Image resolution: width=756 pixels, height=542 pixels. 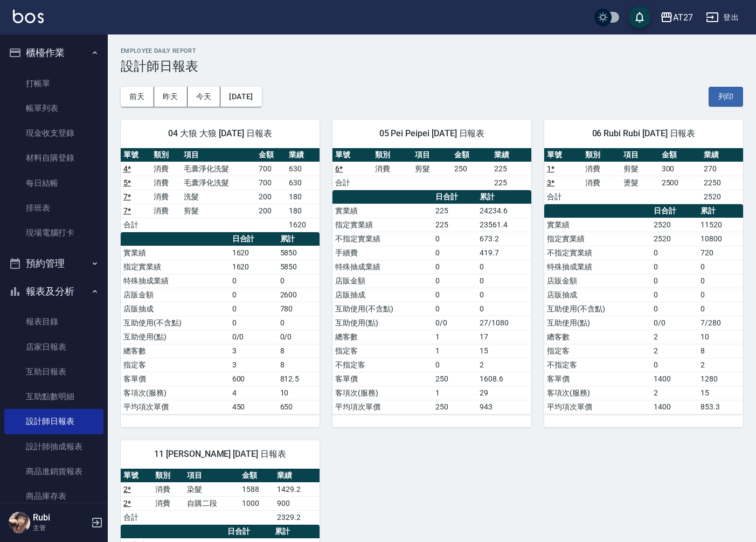 What do you see at coordinates (54, 421) in the screenshot?
I see `a: 設計師日報表` at bounding box center [54, 421].